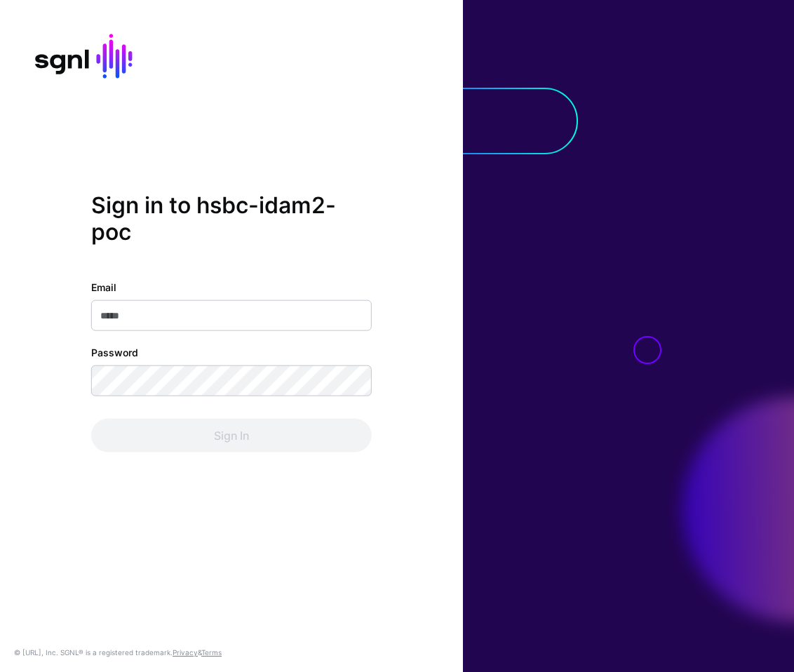 The width and height of the screenshot is (794, 672). Describe the element at coordinates (185, 652) in the screenshot. I see `a: Privacy` at that location.